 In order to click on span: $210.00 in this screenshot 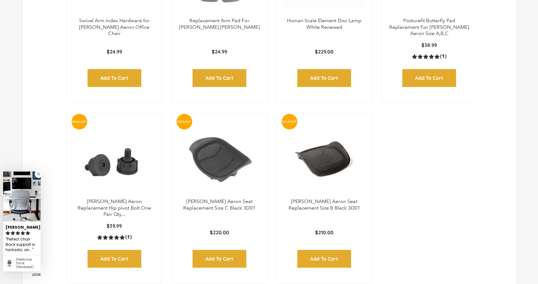, I will do `click(324, 232)`.